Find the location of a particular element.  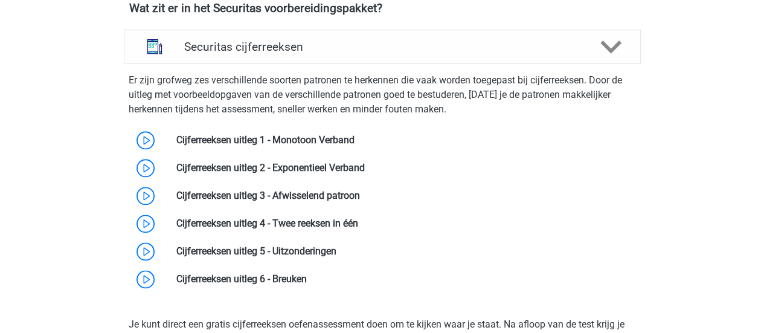

h4: Wat zit er in het Securitas voorbereidingspakket? is located at coordinates (382, 8).